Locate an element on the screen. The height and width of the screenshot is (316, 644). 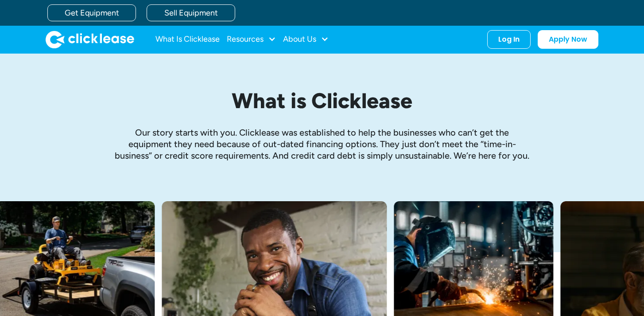
a: Sell Equipment is located at coordinates (191, 12).